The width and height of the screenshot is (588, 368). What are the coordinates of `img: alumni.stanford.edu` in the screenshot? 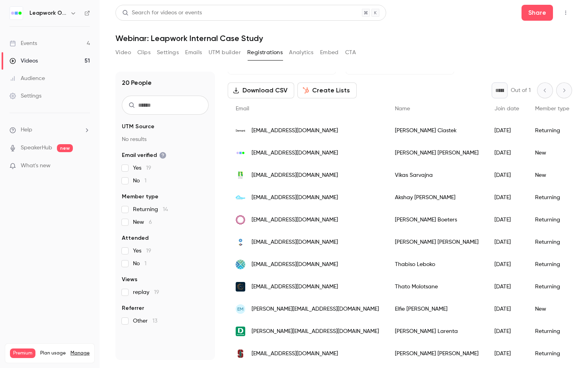 It's located at (240, 354).